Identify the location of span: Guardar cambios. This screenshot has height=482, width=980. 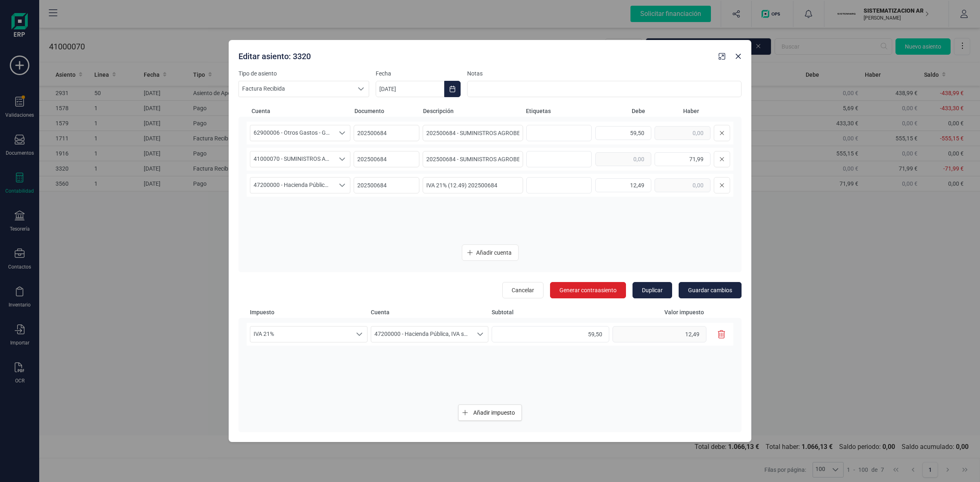
(710, 291).